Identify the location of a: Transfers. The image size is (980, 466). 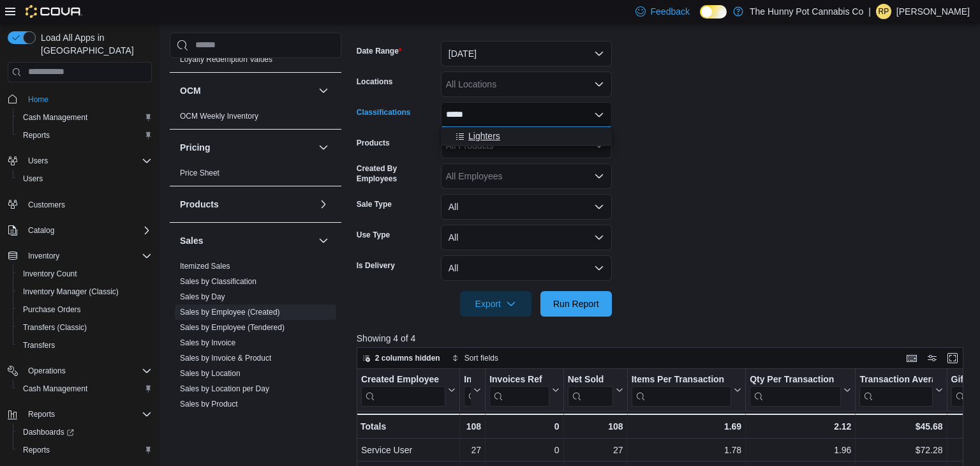
(39, 345).